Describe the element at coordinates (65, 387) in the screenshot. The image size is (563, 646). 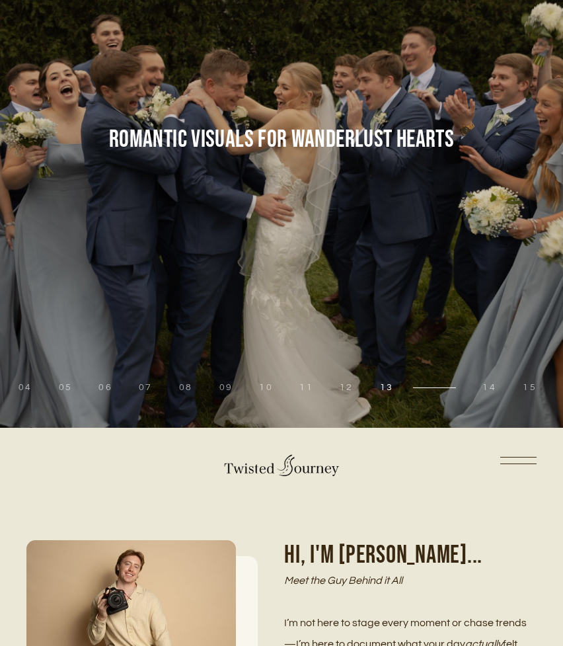
I see `button: 5 of 15` at that location.